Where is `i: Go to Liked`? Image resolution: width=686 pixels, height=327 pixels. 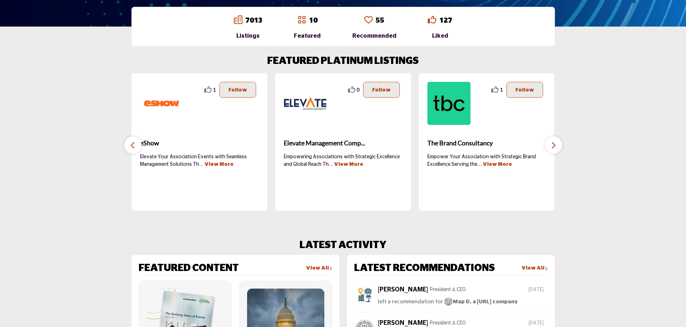
i: Go to Liked is located at coordinates (432, 20).